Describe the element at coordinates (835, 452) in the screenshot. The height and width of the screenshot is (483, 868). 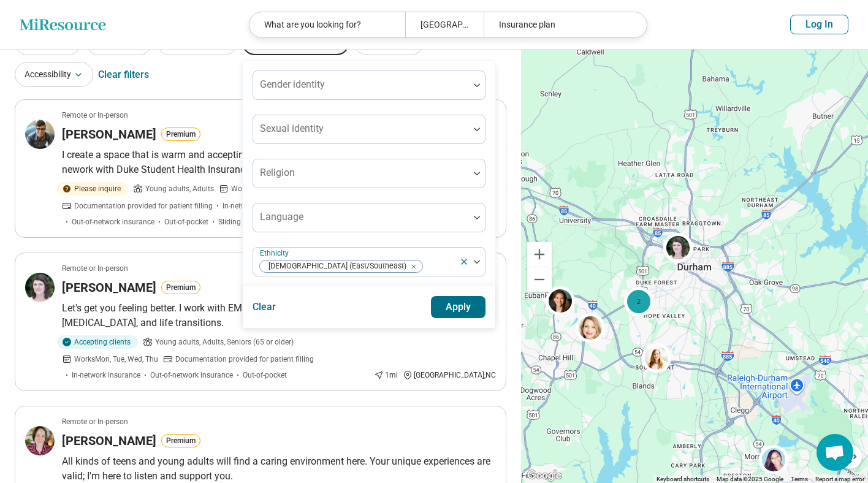
I see `div: Open chat` at that location.